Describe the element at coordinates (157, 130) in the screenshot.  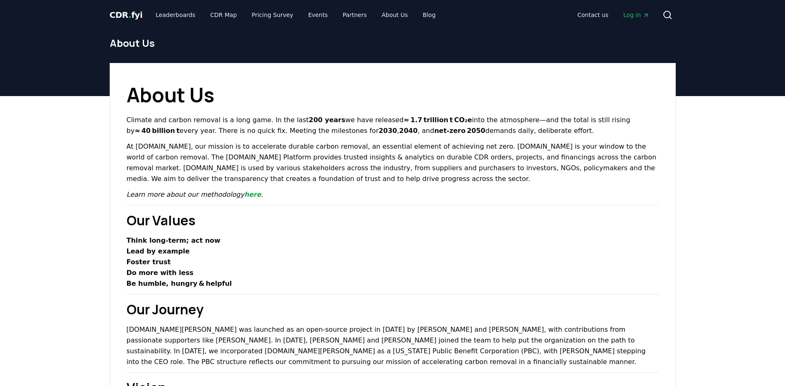
I see `strong: ≈ 40 billion t` at that location.